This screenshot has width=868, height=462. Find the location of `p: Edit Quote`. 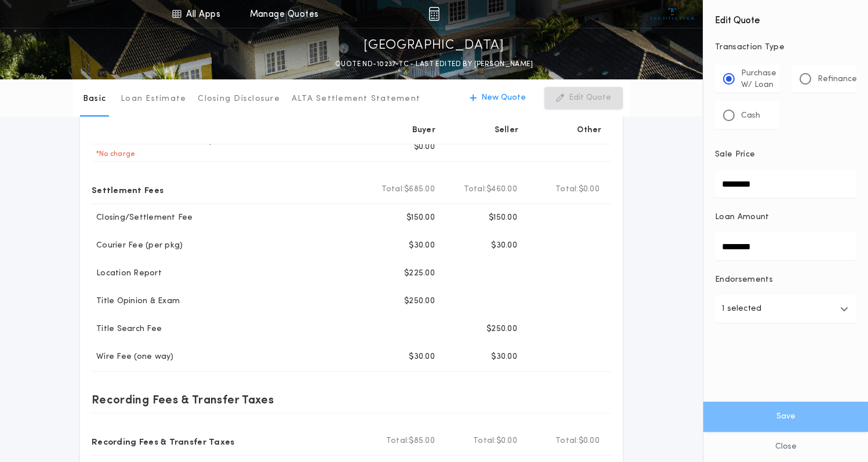

p: Edit Quote is located at coordinates (590, 98).